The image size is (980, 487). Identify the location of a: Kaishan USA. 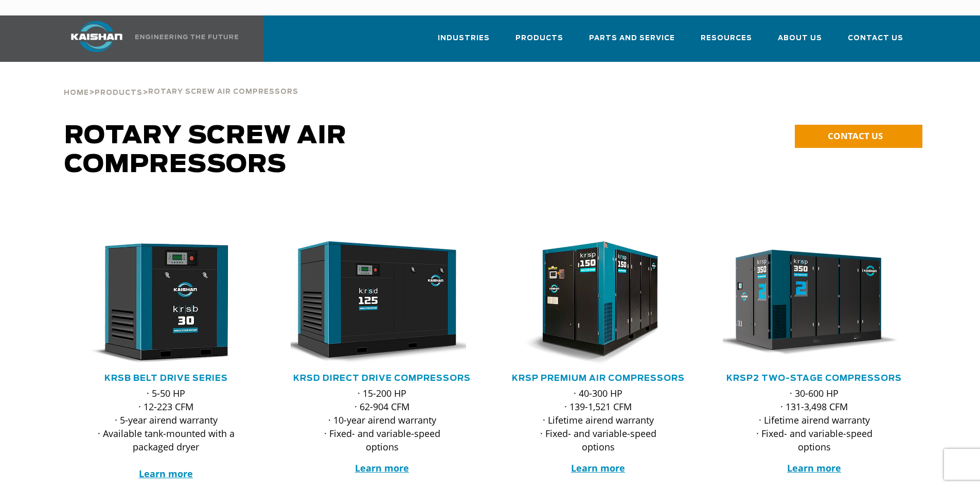
(149, 39).